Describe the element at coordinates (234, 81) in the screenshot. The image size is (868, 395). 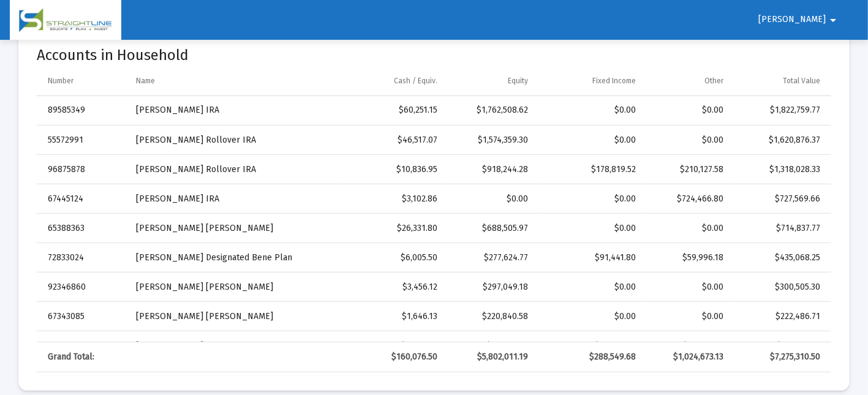
I see `td: Column Name` at that location.